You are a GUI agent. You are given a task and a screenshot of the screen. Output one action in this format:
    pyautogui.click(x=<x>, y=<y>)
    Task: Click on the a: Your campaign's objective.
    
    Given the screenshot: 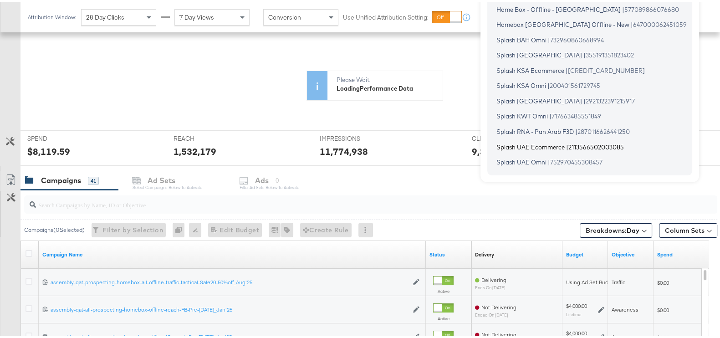 What is the action you would take?
    pyautogui.click(x=631, y=253)
    